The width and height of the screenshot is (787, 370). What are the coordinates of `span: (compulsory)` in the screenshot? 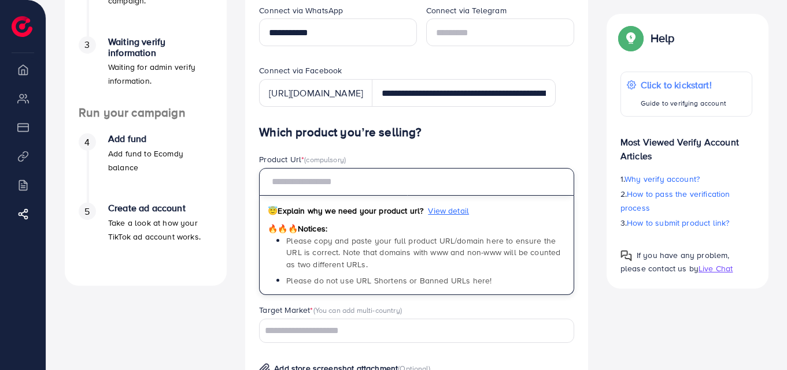 It's located at (325, 160).